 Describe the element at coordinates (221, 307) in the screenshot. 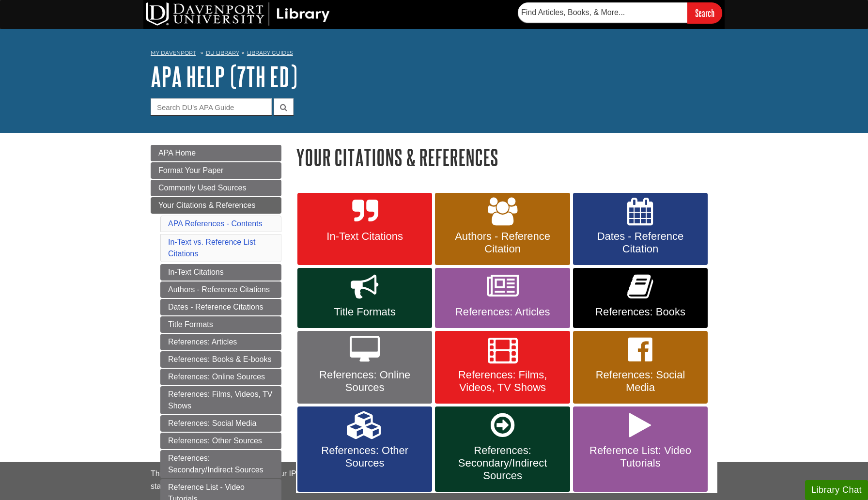

I see `a: Dates - Reference Citations` at that location.